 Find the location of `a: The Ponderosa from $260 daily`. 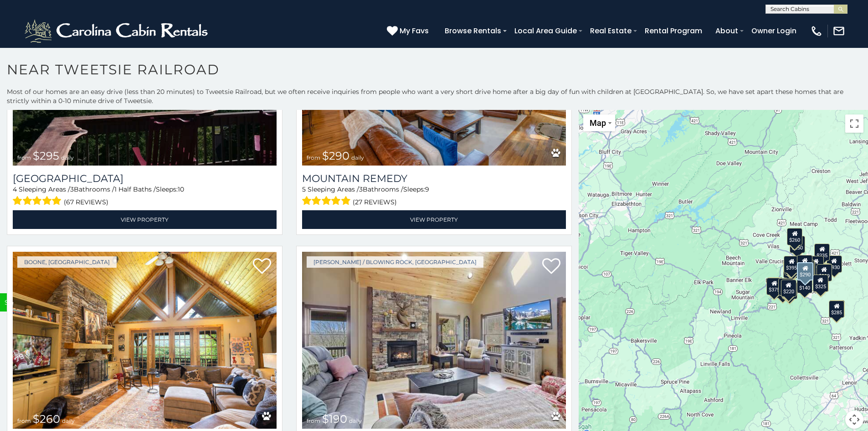

a: The Ponderosa from $260 daily is located at coordinates (144, 340).